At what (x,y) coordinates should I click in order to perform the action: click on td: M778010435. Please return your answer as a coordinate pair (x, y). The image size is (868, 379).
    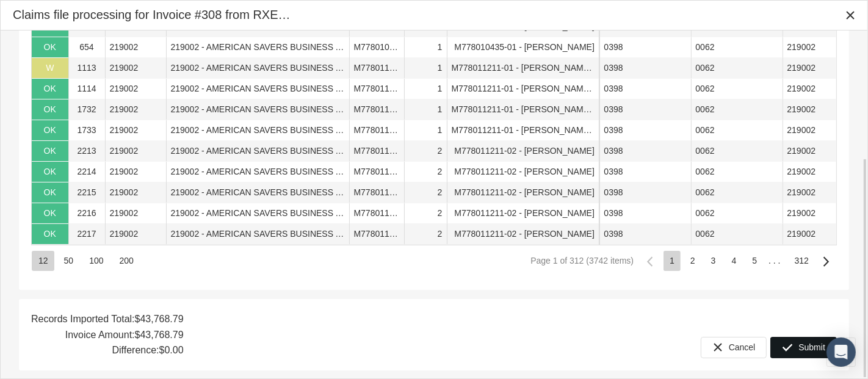
    Looking at the image, I should click on (376, 48).